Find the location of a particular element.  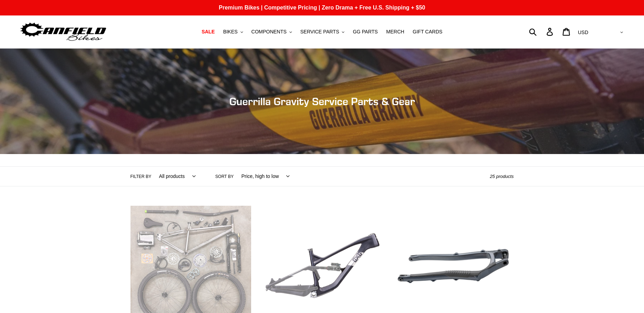

span: GIFT CARDS is located at coordinates (427, 31).